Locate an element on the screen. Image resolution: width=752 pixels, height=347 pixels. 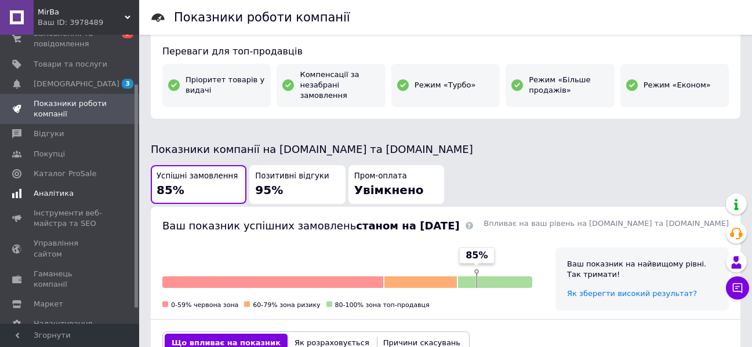
div: Ваш показник на найвищому рівні. Так тримати! is located at coordinates (642, 270).